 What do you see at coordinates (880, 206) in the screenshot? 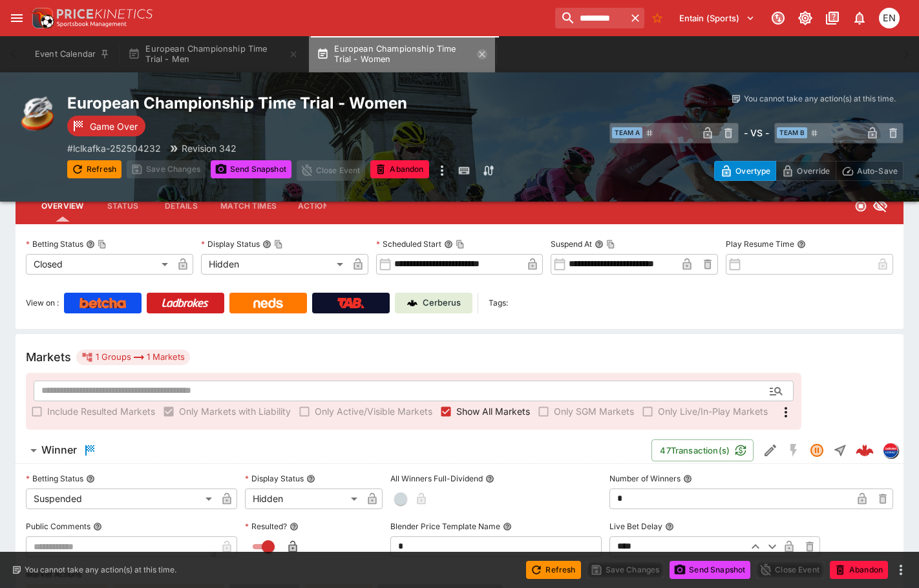
I see `svg: Hidden` at bounding box center [880, 206].